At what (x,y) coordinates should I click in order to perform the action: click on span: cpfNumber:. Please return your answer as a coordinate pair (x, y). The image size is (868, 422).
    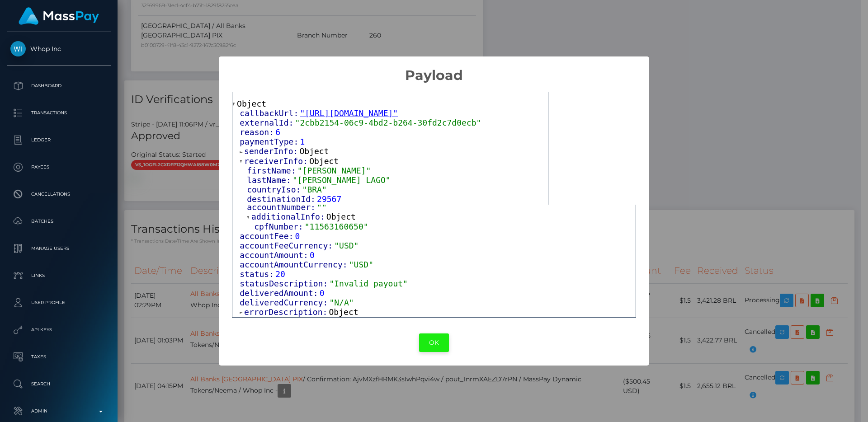
    Looking at the image, I should click on (279, 227).